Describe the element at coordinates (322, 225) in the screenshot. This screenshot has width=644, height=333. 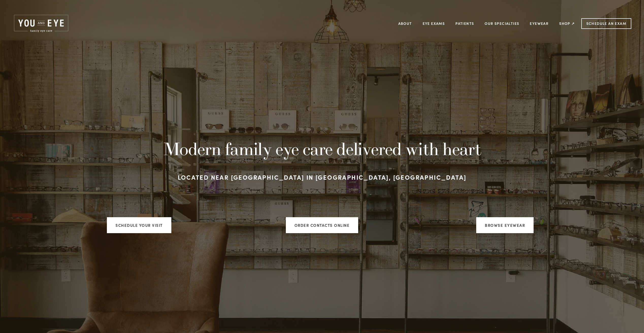
I see `a: ORDER CONTACTS ONLINE` at that location.